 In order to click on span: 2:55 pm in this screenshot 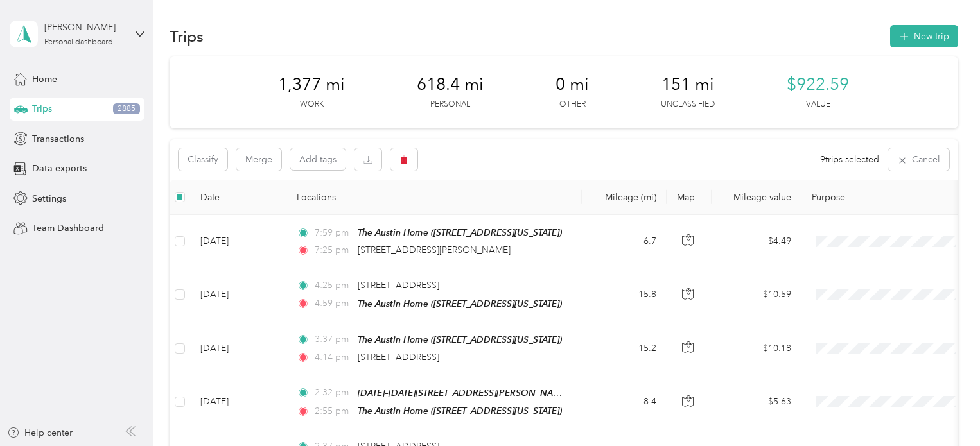, I will do `click(332, 411)`.